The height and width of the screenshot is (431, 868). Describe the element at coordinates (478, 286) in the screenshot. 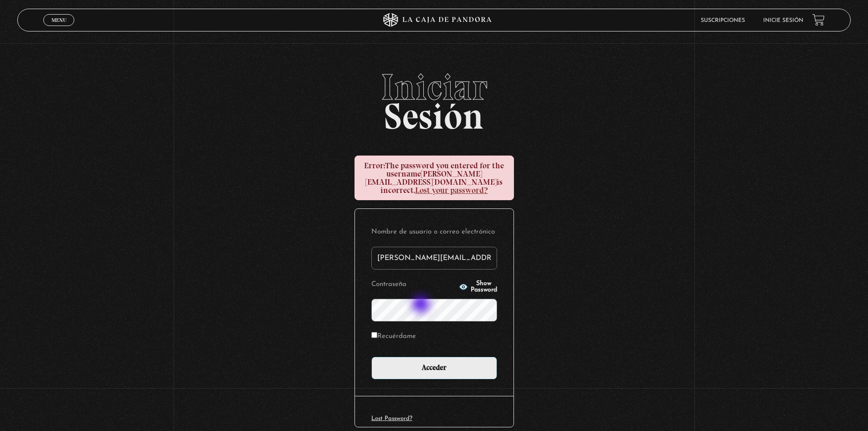

I see `button: Show Password` at that location.